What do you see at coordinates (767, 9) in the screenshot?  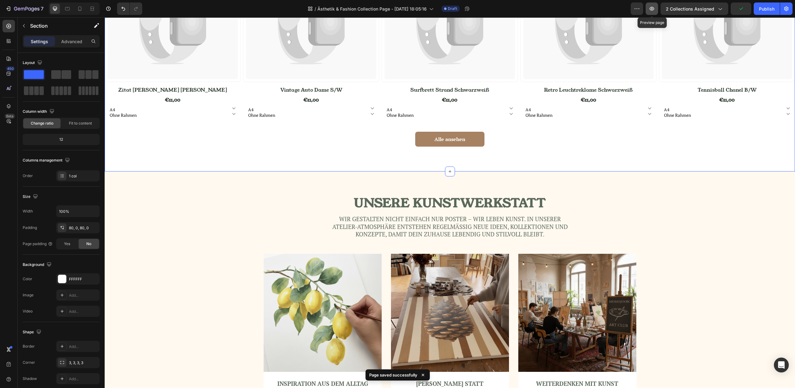 I see `button: Publish` at bounding box center [767, 9].